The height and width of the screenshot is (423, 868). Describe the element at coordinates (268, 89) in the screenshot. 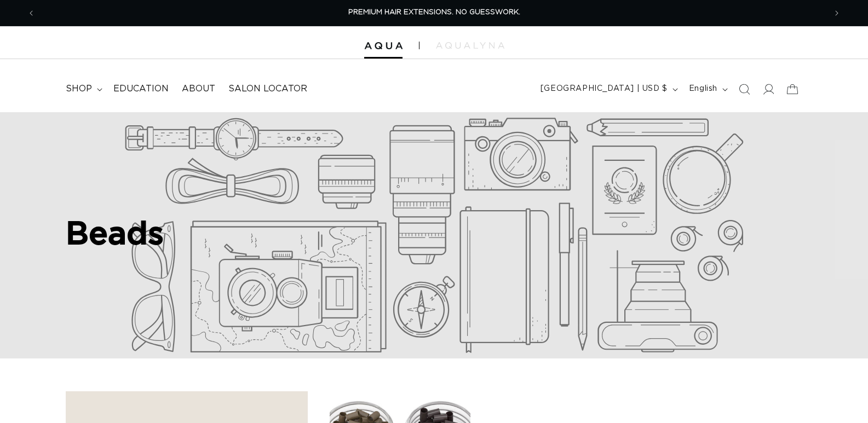

I see `span: Salon Locator` at that location.